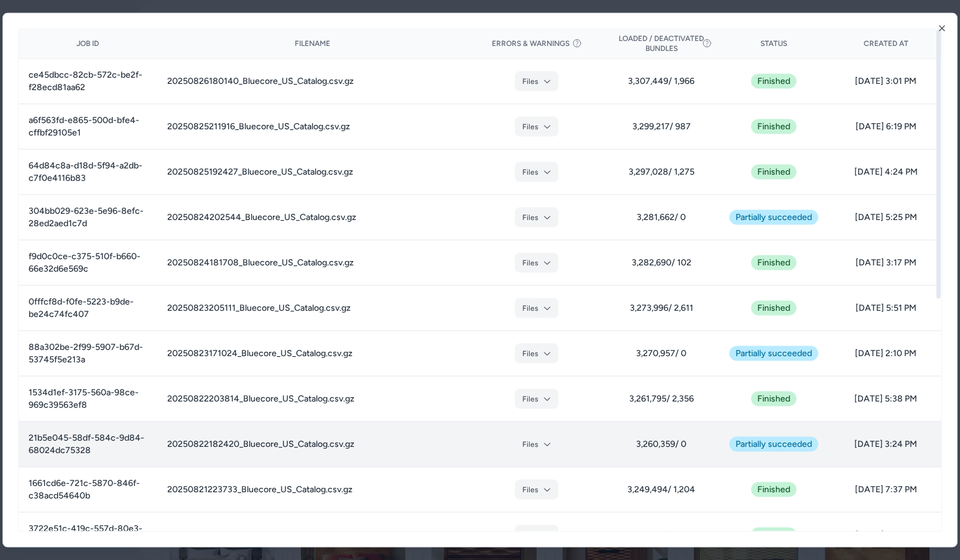 Image resolution: width=960 pixels, height=560 pixels. Describe the element at coordinates (886, 44) in the screenshot. I see `div: Created At` at that location.